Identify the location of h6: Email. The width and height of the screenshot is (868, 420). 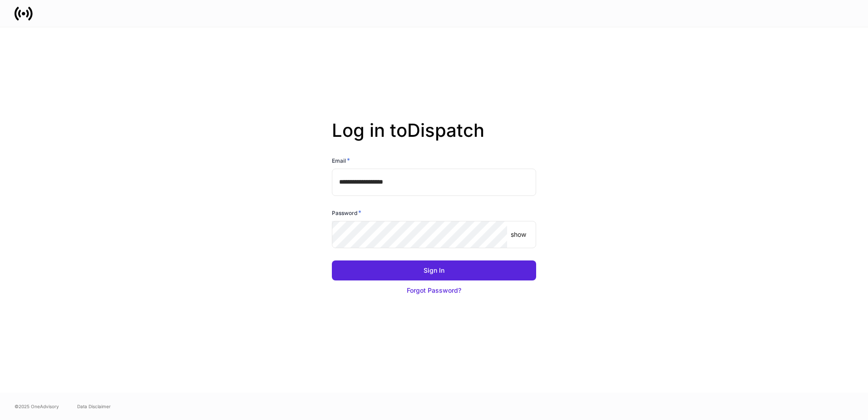
(341, 160).